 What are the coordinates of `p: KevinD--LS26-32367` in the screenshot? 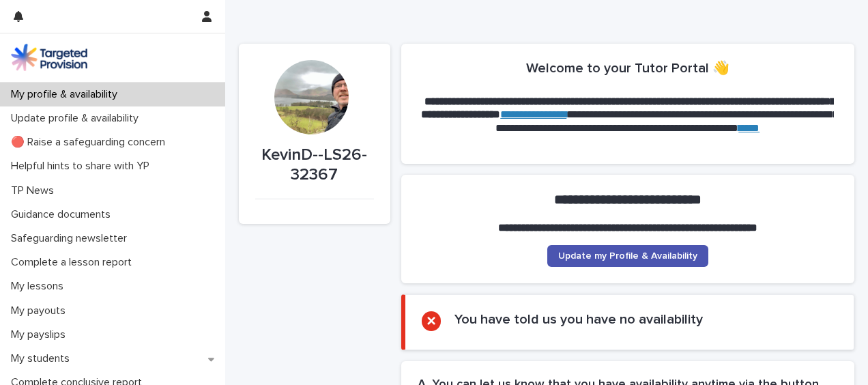 It's located at (314, 165).